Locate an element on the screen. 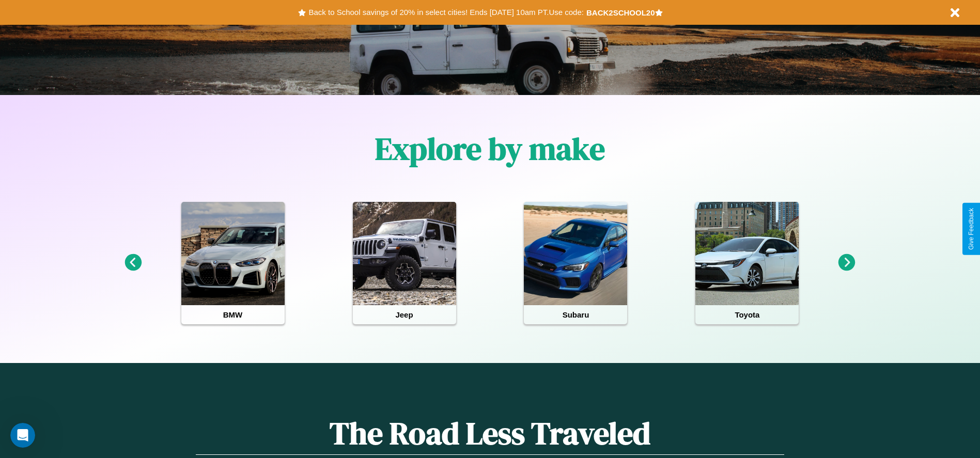 The height and width of the screenshot is (458, 980). b: BACK2SCHOOL20 is located at coordinates (620, 13).